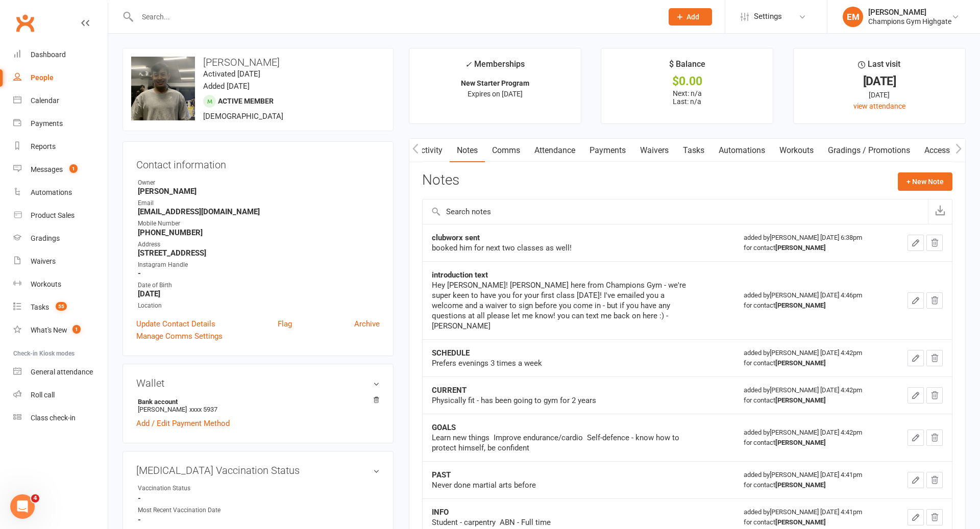 Image resolution: width=980 pixels, height=529 pixels. What do you see at coordinates (43, 147) in the screenshot?
I see `div: Reports` at bounding box center [43, 147].